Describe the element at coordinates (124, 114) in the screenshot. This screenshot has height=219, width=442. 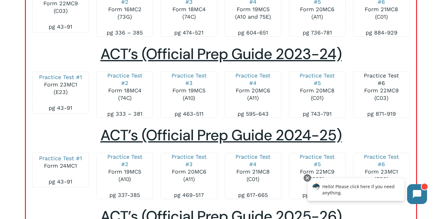
I see `p: pg 333 – 381` at that location.